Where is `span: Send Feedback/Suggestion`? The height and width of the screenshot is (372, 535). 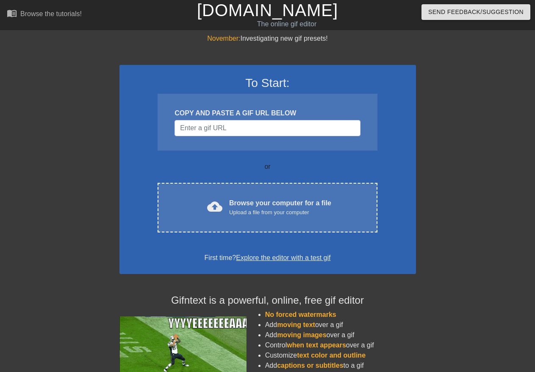 span: Send Feedback/Suggestion is located at coordinates (476, 12).